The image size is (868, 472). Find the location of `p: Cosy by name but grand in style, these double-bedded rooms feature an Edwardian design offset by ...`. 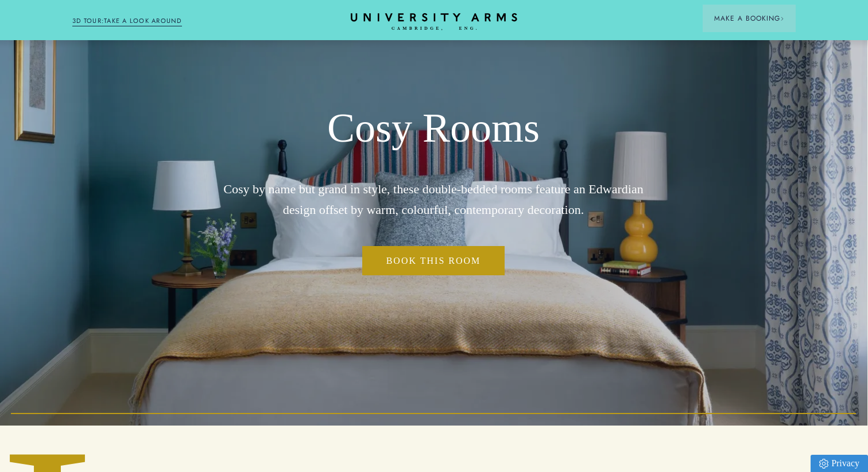

p: Cosy by name but grand in style, these double-bedded rooms feature an Edwardian design offset by ... is located at coordinates (434, 199).